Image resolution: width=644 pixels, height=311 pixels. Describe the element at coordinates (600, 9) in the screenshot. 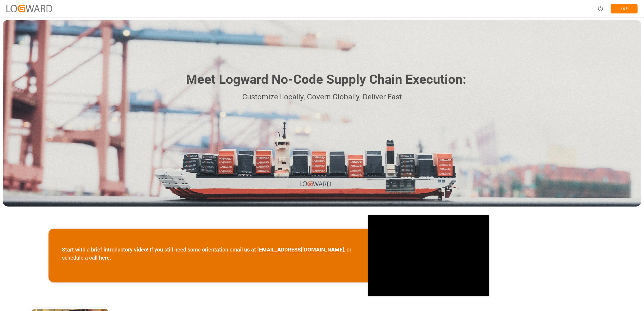

I see `button: Help Center` at that location.